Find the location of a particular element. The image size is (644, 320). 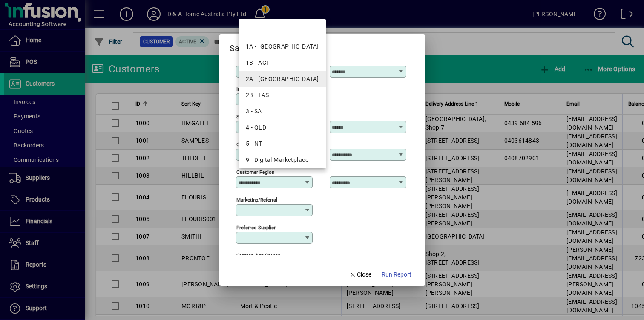

button: Close is located at coordinates (360, 275).